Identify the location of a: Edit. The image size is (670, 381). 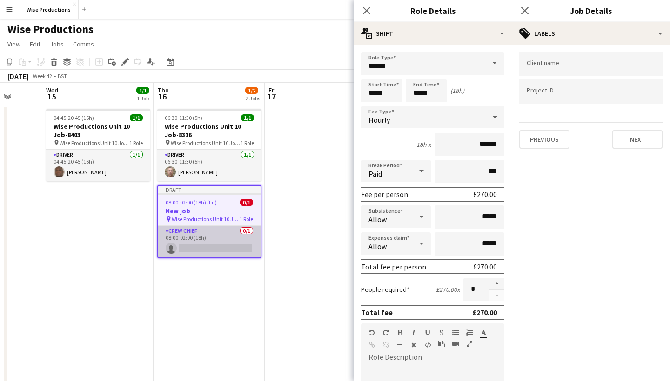
(35, 44).